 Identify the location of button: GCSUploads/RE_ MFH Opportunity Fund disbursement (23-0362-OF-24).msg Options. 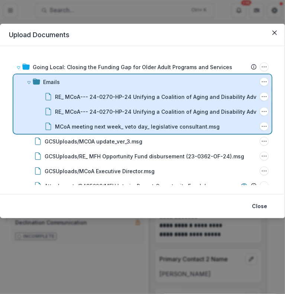
(264, 156).